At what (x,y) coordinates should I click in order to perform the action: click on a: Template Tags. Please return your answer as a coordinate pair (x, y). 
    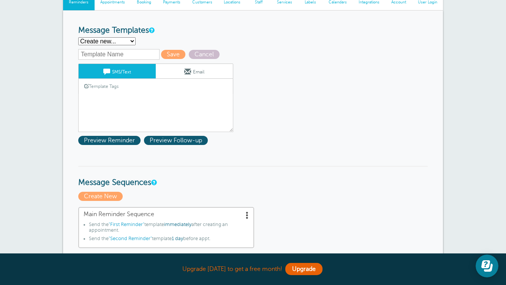
    Looking at the image, I should click on (101, 86).